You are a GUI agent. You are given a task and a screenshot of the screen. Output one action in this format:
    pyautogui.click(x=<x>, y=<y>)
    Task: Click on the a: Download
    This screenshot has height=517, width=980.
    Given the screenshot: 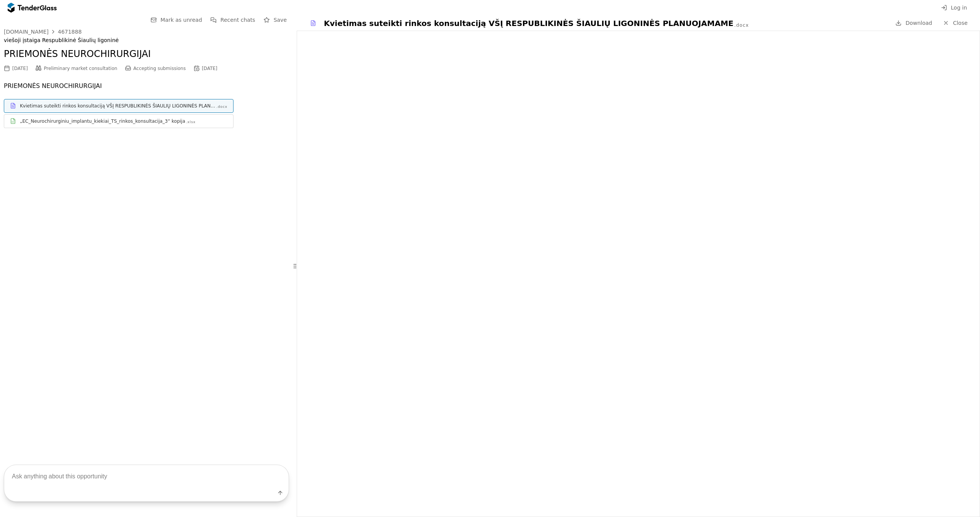 What is the action you would take?
    pyautogui.click(x=913, y=23)
    